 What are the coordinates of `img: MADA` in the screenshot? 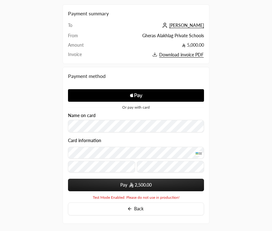 It's located at (199, 153).